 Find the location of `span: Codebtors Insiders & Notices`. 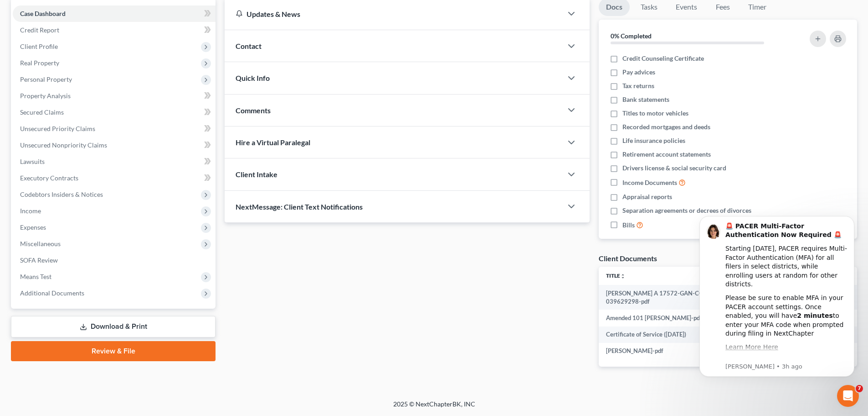

span: Codebtors Insiders & Notices is located at coordinates (61, 194).